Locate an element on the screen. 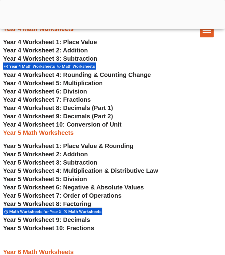 Image resolution: width=225 pixels, height=255 pixels. a: Year 5 Worksheet 1: Place Value & Rounding is located at coordinates (68, 146).